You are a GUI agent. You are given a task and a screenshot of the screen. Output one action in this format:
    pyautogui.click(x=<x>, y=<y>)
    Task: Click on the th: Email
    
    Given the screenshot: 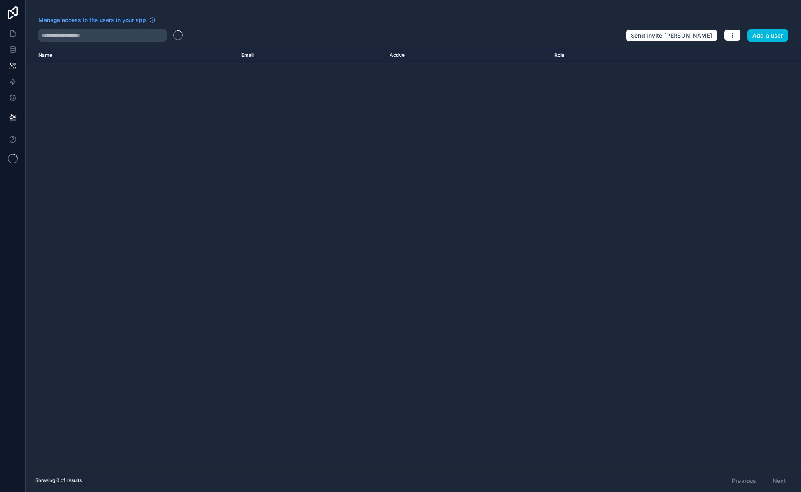 What is the action you would take?
    pyautogui.click(x=311, y=55)
    